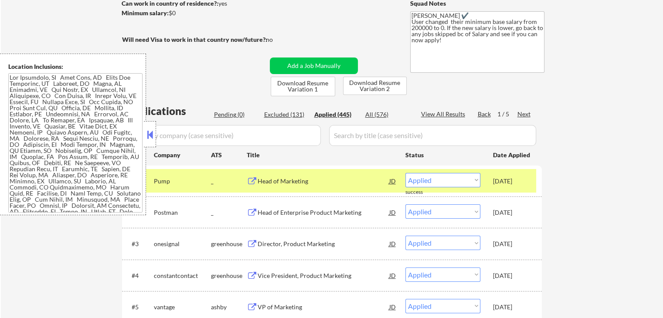  What do you see at coordinates (524, 114) in the screenshot?
I see `div: Next` at bounding box center [524, 114].